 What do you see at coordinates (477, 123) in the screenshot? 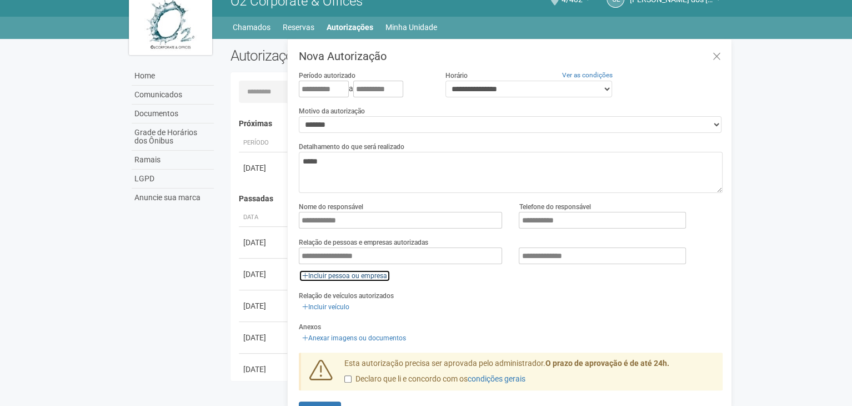
I see `h4: Próximas` at bounding box center [477, 123].